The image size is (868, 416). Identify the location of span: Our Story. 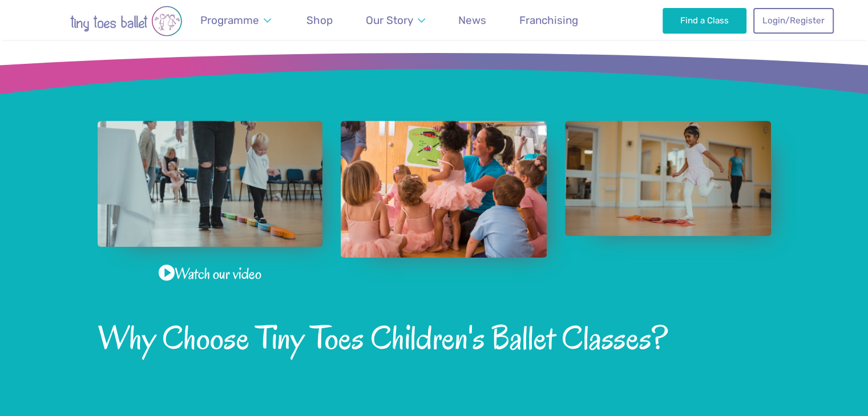
(389, 20).